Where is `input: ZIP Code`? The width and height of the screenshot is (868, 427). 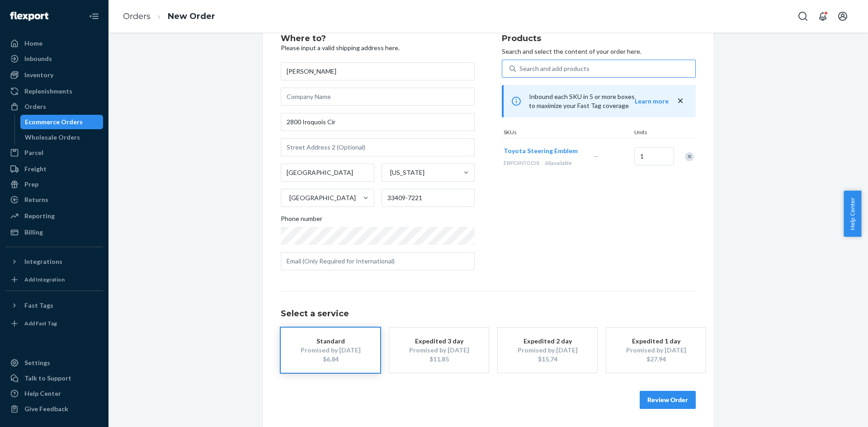
input: ZIP Code is located at coordinates (428, 198).